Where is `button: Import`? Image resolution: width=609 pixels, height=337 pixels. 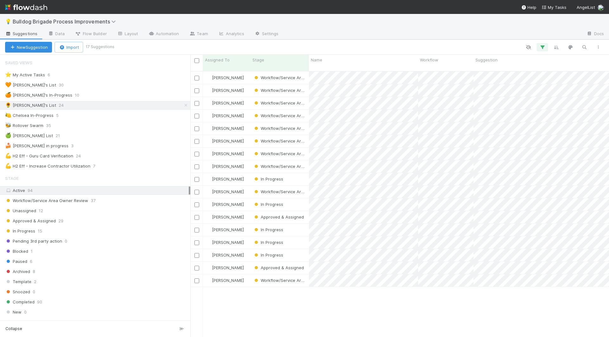
button: Import is located at coordinates (69, 47).